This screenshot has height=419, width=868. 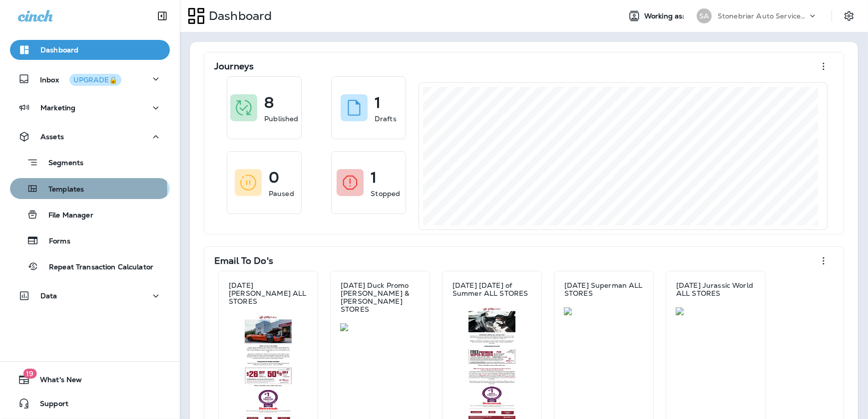 What do you see at coordinates (95, 80) in the screenshot?
I see `div: UPGRADE🔒` at bounding box center [95, 80].